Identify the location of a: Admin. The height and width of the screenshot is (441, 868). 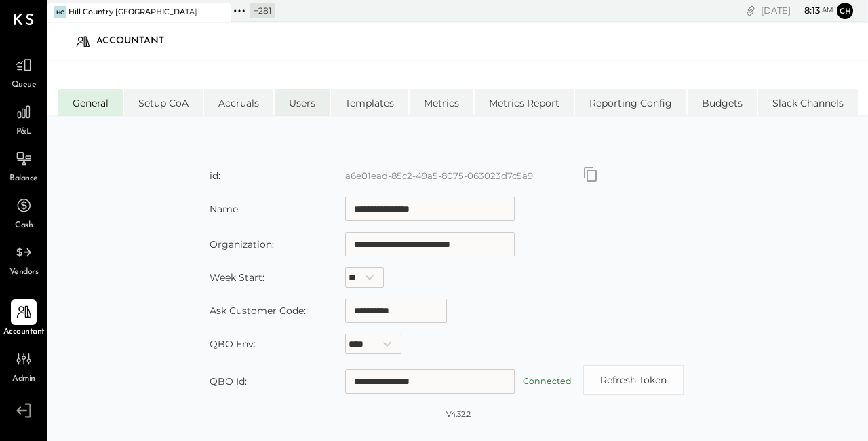
(24, 366).